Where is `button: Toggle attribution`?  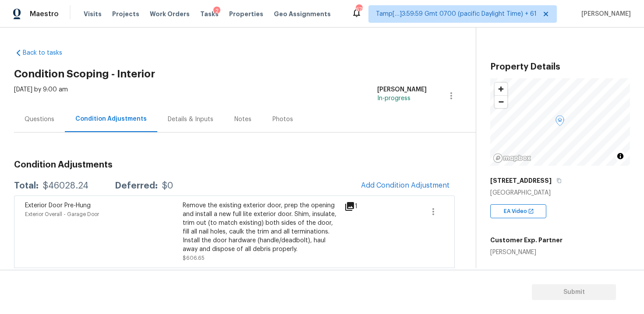
button: Toggle attribution is located at coordinates (620, 156).